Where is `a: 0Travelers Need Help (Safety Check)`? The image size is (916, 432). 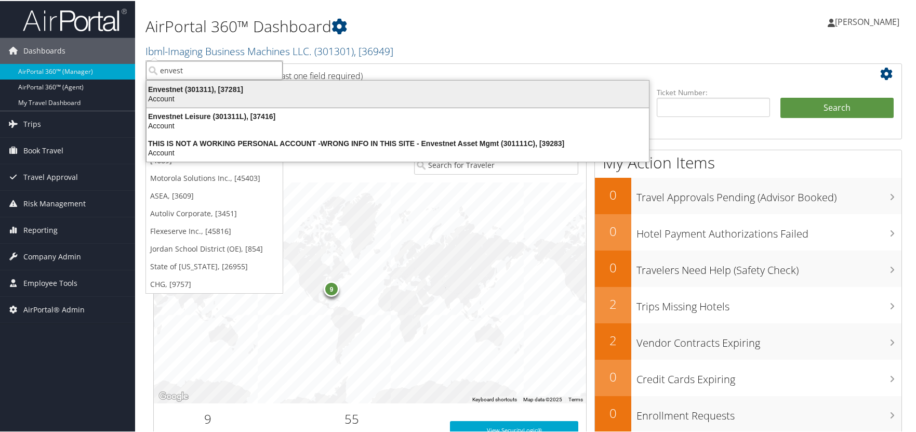
a: 0Travelers Need Help (Safety Check) is located at coordinates (749, 268).